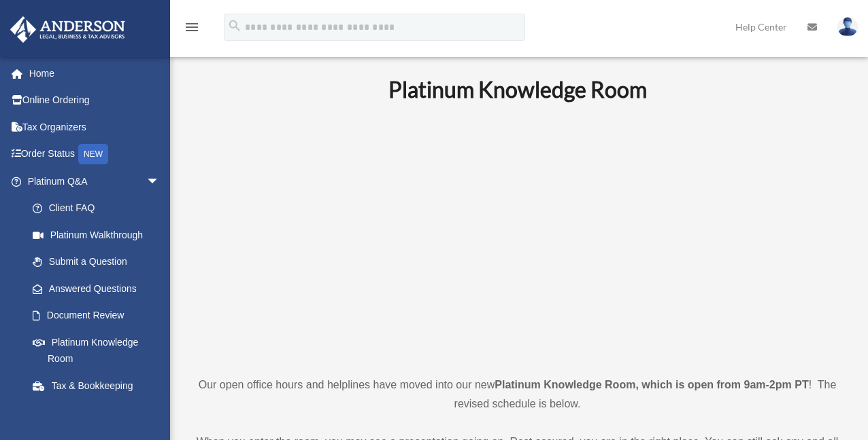  I want to click on img: Anderson Advisors Platinum Portal, so click(67, 29).